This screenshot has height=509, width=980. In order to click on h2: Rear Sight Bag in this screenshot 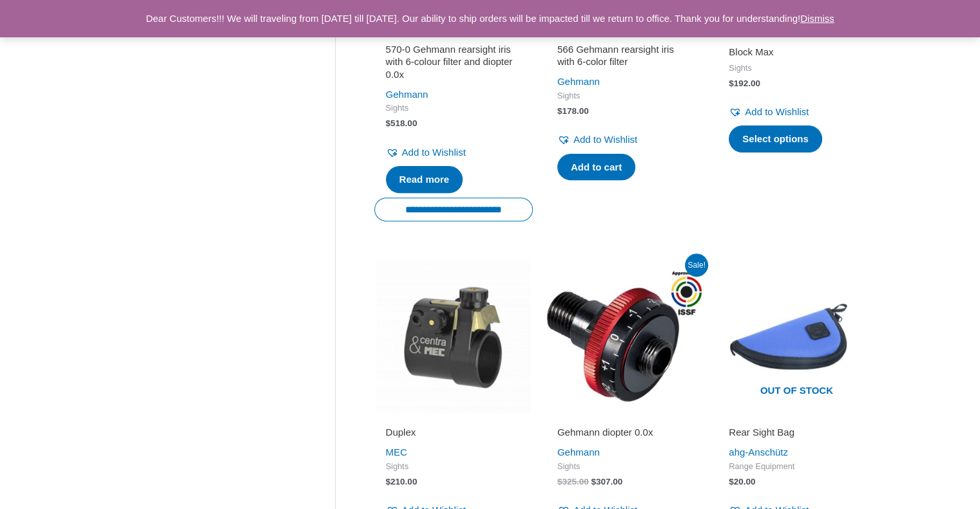, I will do `click(796, 433)`.